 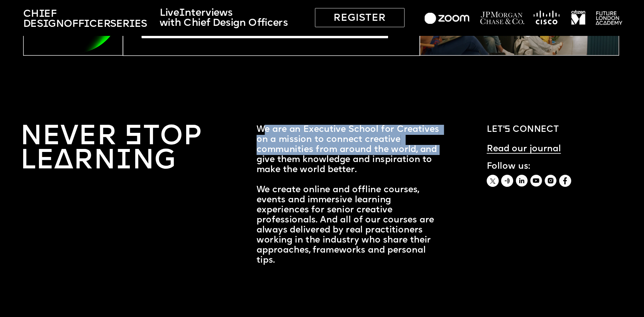 What do you see at coordinates (349, 195) in the screenshot?
I see `span: We are an Executive School for Creatives on a mission to connect creative communities from around...` at bounding box center [349, 195].